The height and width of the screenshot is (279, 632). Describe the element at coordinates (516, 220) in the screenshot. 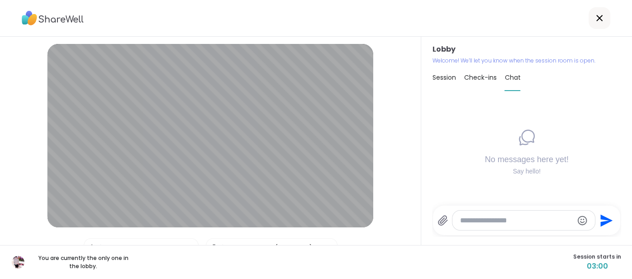

I see `textarea: Type your message` at that location.